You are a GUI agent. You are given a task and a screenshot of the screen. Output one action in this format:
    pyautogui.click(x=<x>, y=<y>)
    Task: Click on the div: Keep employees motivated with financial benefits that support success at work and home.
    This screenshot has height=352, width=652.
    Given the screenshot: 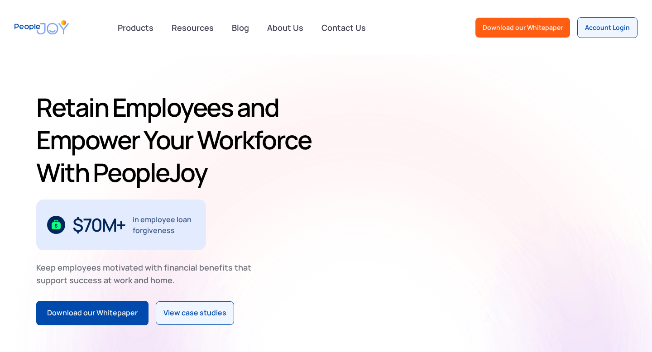 What is the action you would take?
    pyautogui.click(x=148, y=274)
    